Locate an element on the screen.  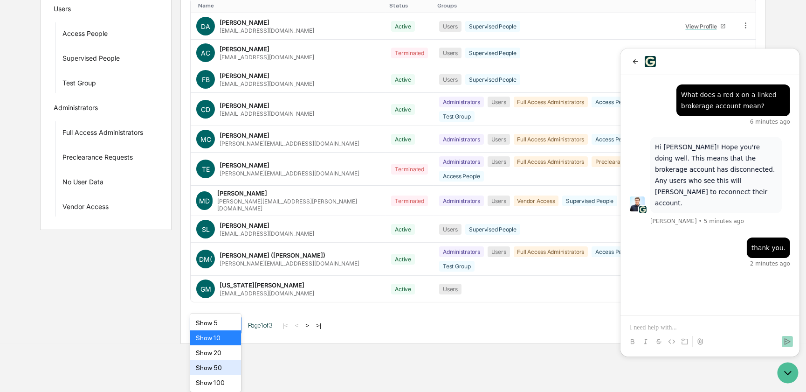
span: 2 minutes ago is located at coordinates (150, 215).